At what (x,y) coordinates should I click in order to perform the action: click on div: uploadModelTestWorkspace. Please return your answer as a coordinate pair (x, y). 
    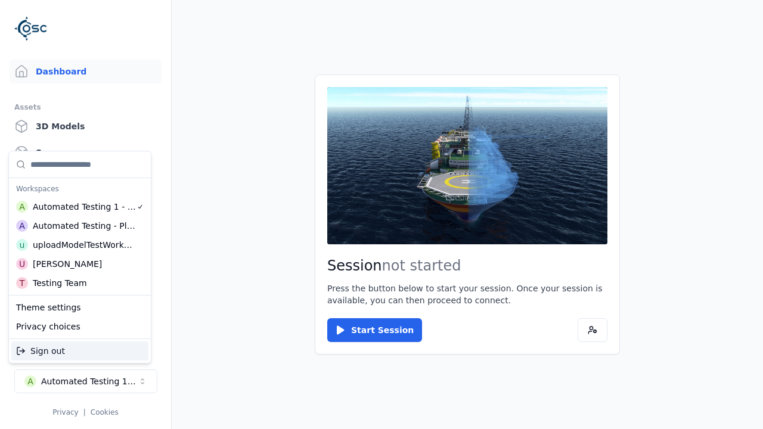
    Looking at the image, I should click on (84, 245).